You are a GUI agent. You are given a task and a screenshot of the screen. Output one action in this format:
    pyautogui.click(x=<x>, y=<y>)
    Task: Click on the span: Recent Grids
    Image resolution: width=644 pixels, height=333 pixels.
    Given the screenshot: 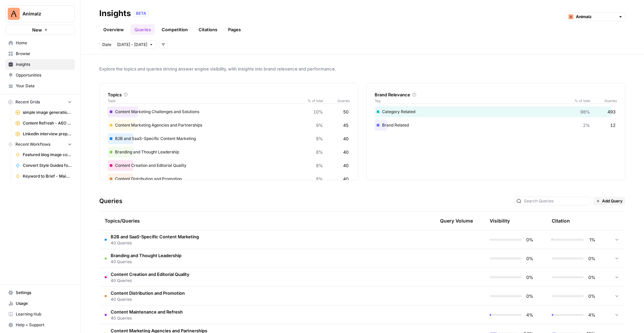 What is the action you would take?
    pyautogui.click(x=28, y=102)
    